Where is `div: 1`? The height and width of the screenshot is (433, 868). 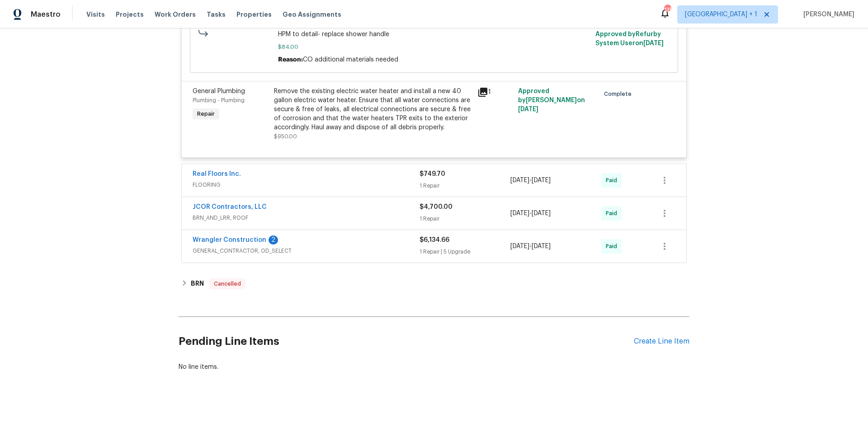
div: 1 is located at coordinates (495, 92).